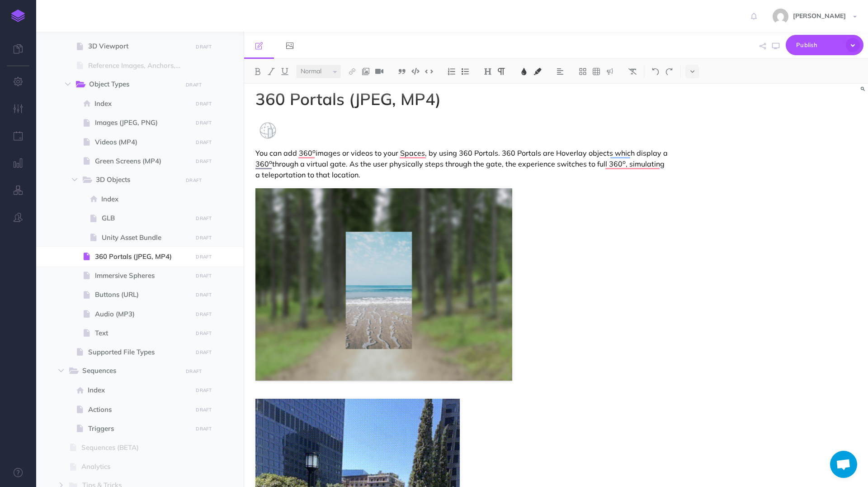 This screenshot has height=487, width=868. What do you see at coordinates (133, 85) in the screenshot?
I see `span: Object Types` at bounding box center [133, 85].